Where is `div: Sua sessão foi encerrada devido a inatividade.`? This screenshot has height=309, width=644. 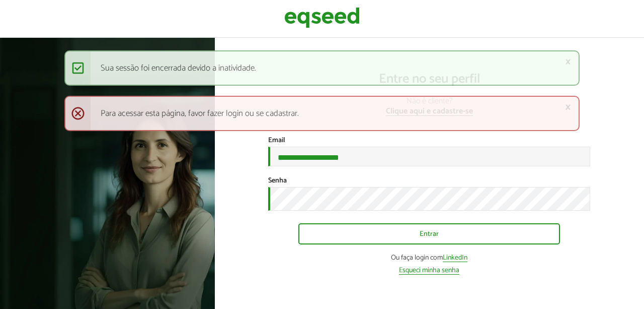 div: Sua sessão foi encerrada devido a inatividade. is located at coordinates (322, 68).